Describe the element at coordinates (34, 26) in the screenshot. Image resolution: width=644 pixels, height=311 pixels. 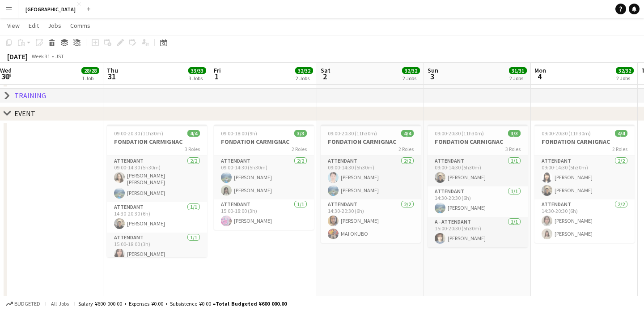
I see `a: Edit` at that location.